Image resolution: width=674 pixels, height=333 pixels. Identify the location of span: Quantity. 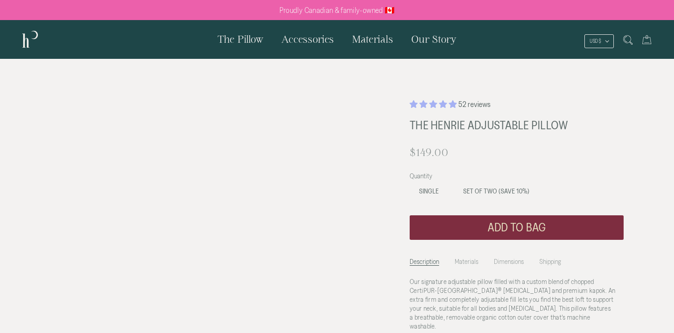
(422, 176).